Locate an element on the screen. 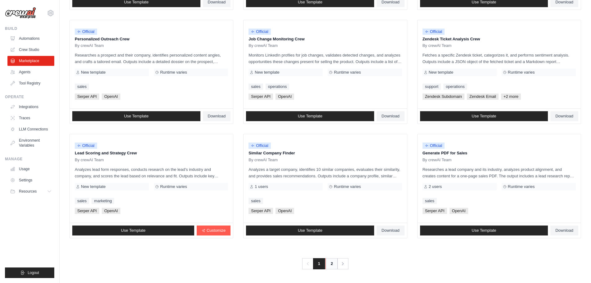  button: Resources is located at coordinates (31, 191).